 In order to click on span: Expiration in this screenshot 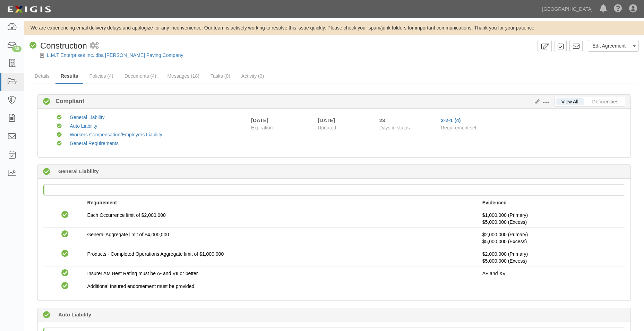, I will do `click(282, 128)`.